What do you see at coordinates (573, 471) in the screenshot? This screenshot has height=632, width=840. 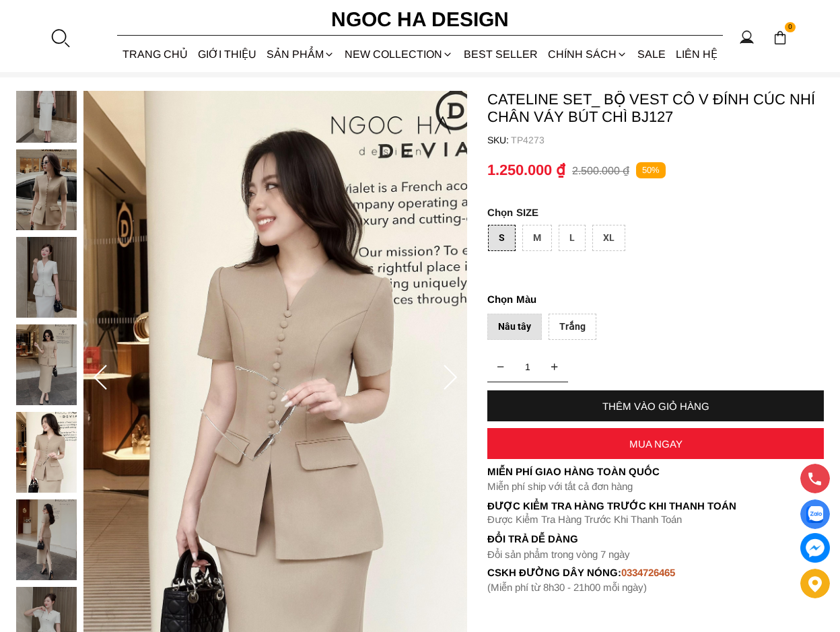 I see `font: Miễn phí giao hàng toàn quốc` at bounding box center [573, 471].